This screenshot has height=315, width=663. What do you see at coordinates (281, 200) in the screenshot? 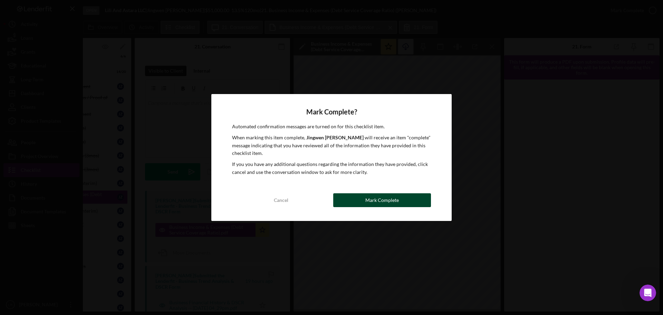
I see `button: Cancel` at bounding box center [281, 200].